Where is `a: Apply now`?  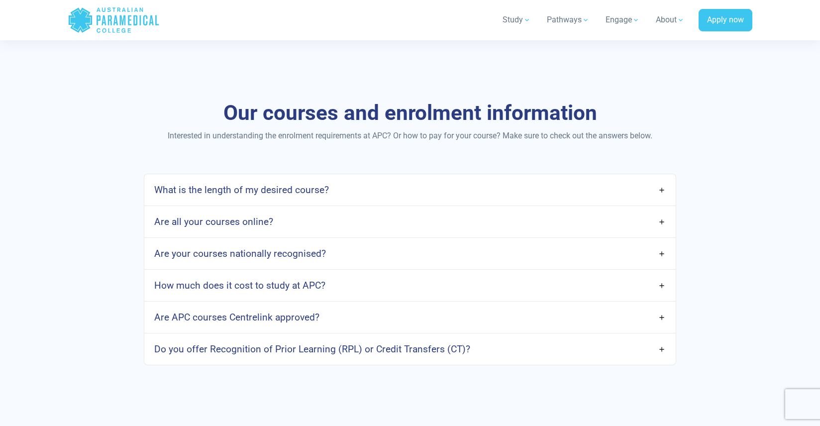 a: Apply now is located at coordinates (725, 20).